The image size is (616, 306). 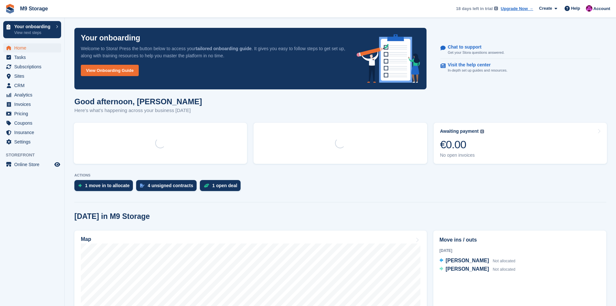 I want to click on a: Upgrade Now →, so click(x=517, y=9).